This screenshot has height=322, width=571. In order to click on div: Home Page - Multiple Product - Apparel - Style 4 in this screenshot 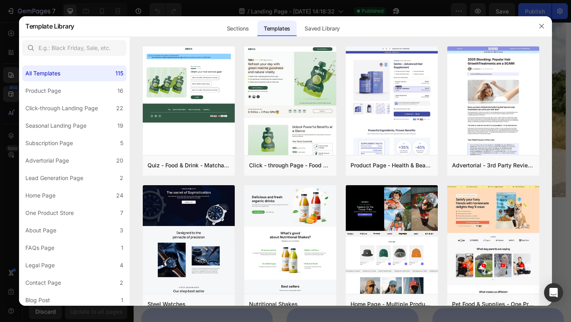, I will do `click(392, 304)`.